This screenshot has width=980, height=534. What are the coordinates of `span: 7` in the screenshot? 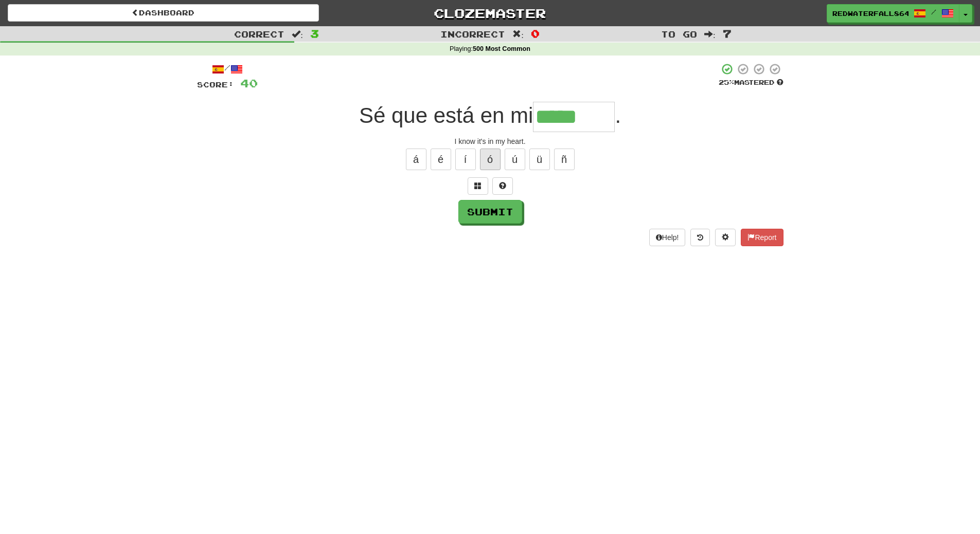 It's located at (727, 34).